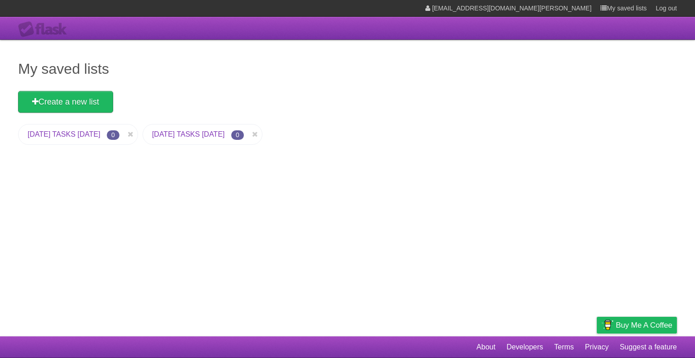 The width and height of the screenshot is (695, 358). I want to click on div: Flask, so click(45, 29).